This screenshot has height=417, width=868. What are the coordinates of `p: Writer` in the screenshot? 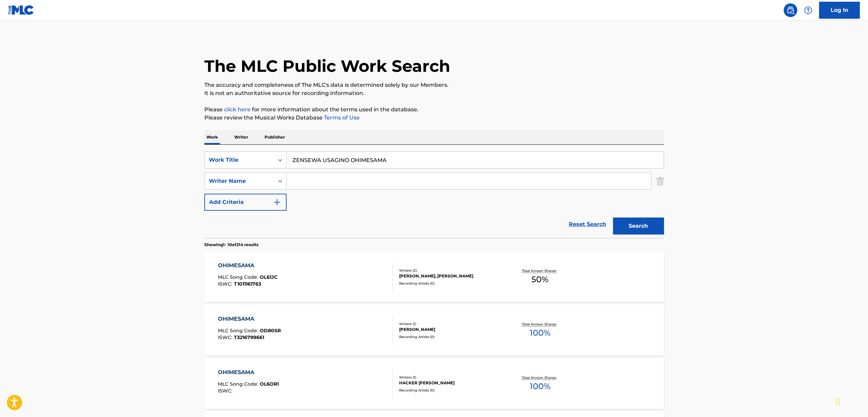 It's located at (241, 137).